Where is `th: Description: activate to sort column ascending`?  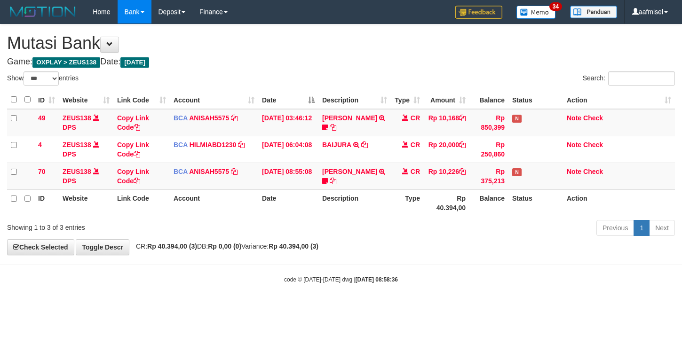
th: Description: activate to sort column ascending is located at coordinates (354, 100).